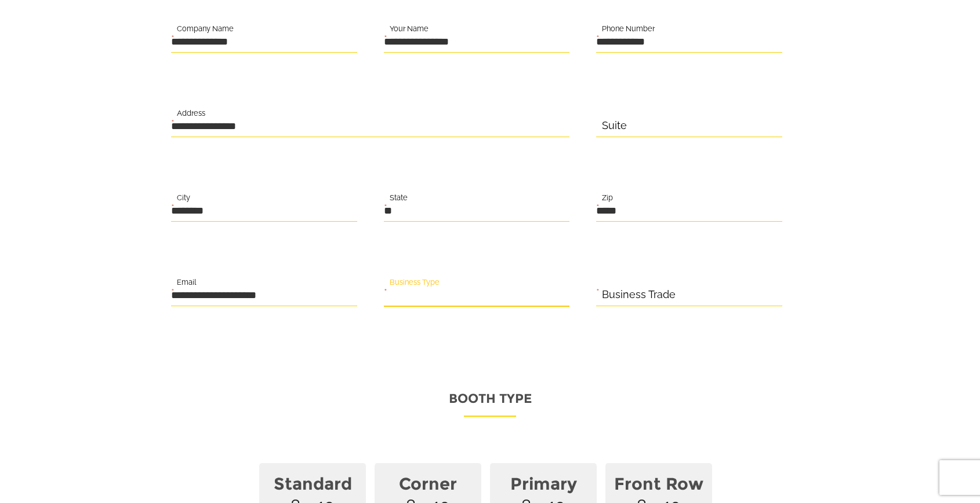  What do you see at coordinates (409, 29) in the screenshot?
I see `label: Your Name` at bounding box center [409, 29].